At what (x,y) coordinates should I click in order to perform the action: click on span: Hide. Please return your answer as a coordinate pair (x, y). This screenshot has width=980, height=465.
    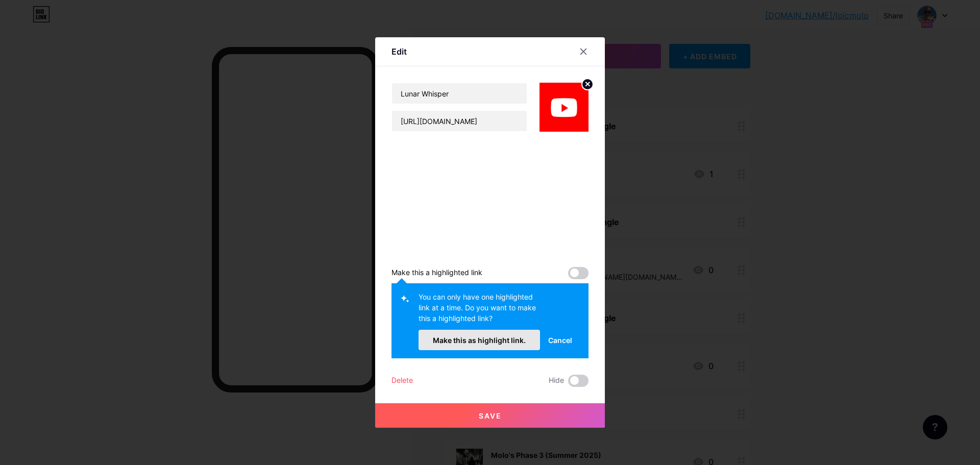
    Looking at the image, I should click on (557, 381).